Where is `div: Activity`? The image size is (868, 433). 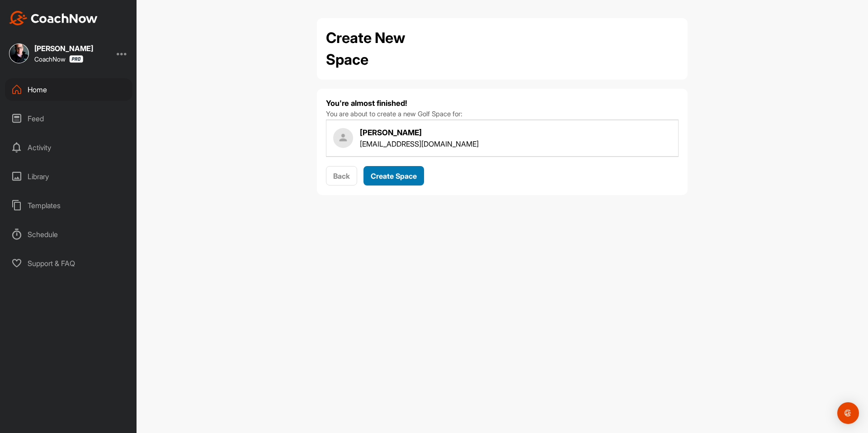 div: Activity is located at coordinates (68, 148).